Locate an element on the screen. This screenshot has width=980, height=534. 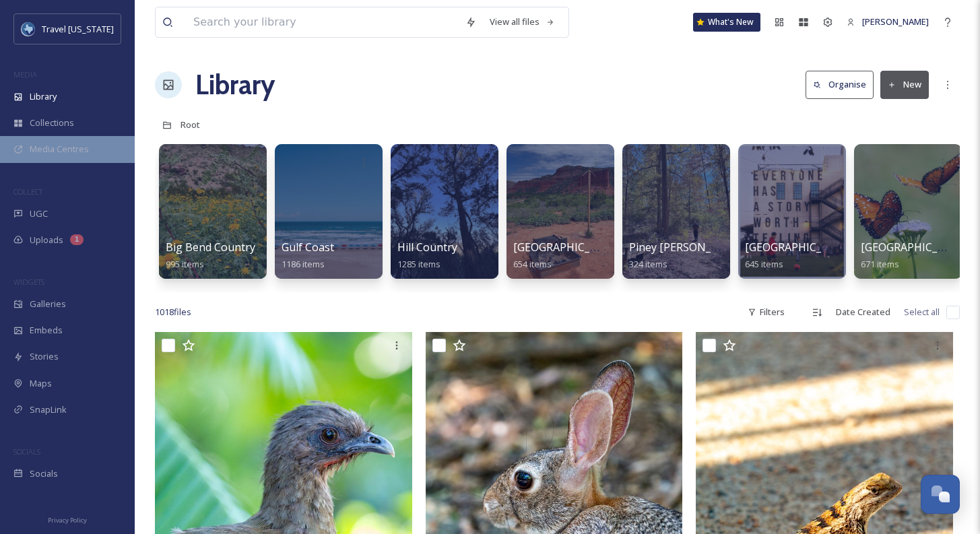
span: COLLECT is located at coordinates (28, 192).